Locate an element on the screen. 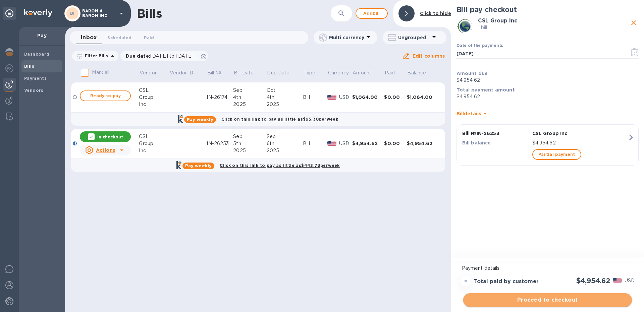 This screenshot has width=644, height=312. span: Amount is located at coordinates (367, 73).